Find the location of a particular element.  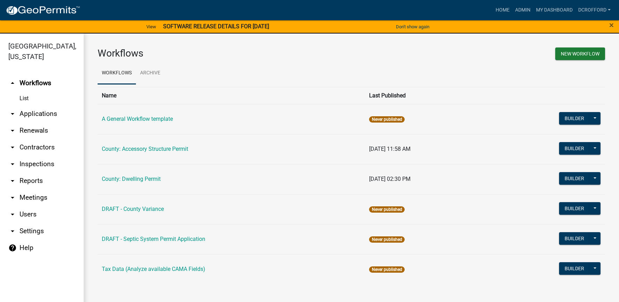

a: DRAFT - Septic System Permit Application is located at coordinates (153, 239).